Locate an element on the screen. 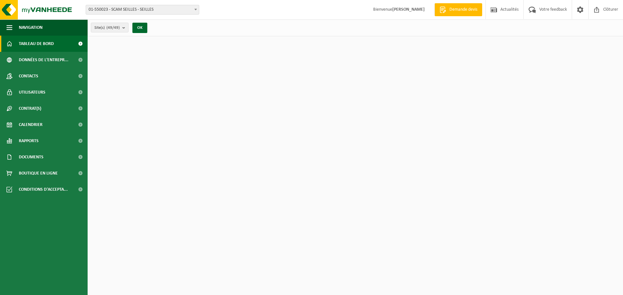 The height and width of the screenshot is (295, 623). span: Contacts is located at coordinates (29, 76).